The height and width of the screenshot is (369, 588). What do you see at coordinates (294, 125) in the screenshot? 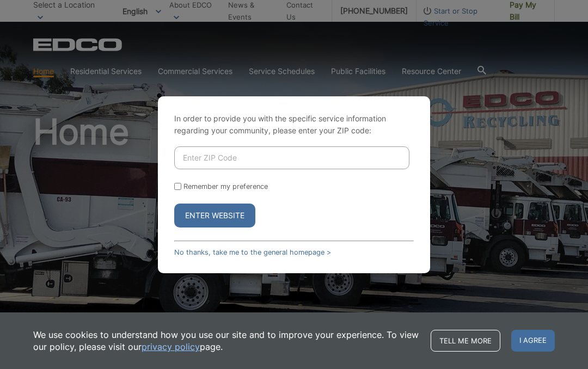
I see `p: In order to provide you with the specific service information regarding your community, please en...` at bounding box center [294, 125].